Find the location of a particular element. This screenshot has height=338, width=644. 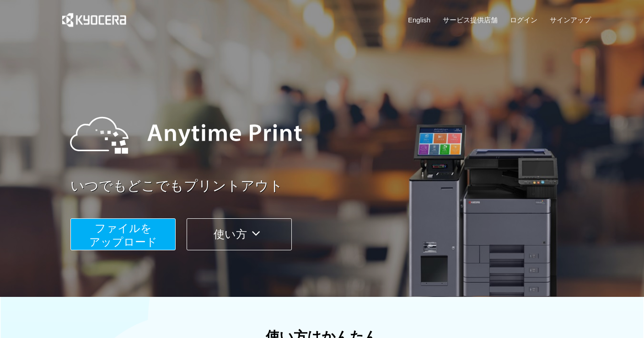

button: 使い方 is located at coordinates (239, 235).